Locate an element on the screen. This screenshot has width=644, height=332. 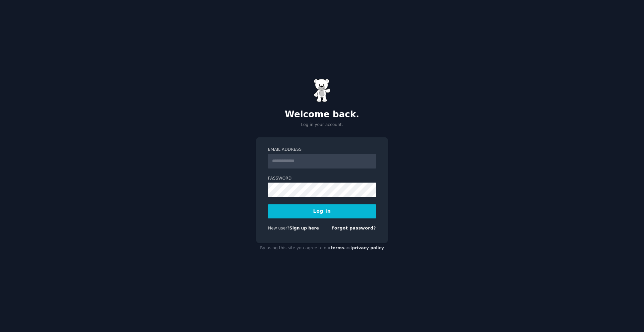
a: privacy policy is located at coordinates (368, 248).